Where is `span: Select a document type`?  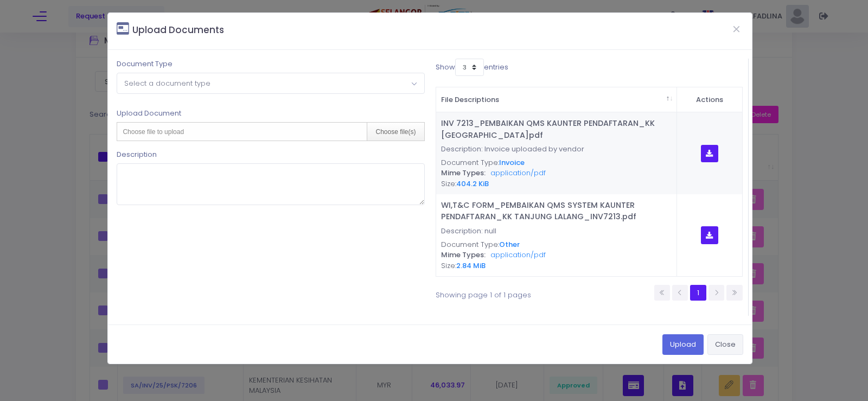 span: Select a document type is located at coordinates (167, 83).